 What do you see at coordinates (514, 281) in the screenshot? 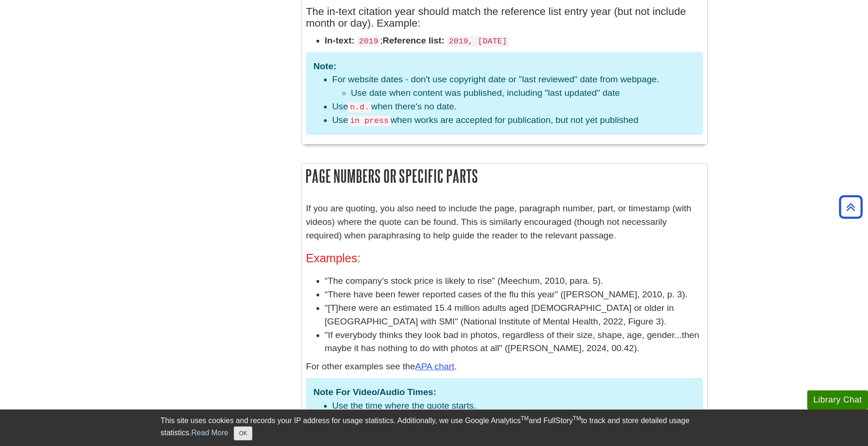
I see `li: “The company’s stock price is likely to rise” (Meechum, 2010, para. 5).` at bounding box center [514, 281].